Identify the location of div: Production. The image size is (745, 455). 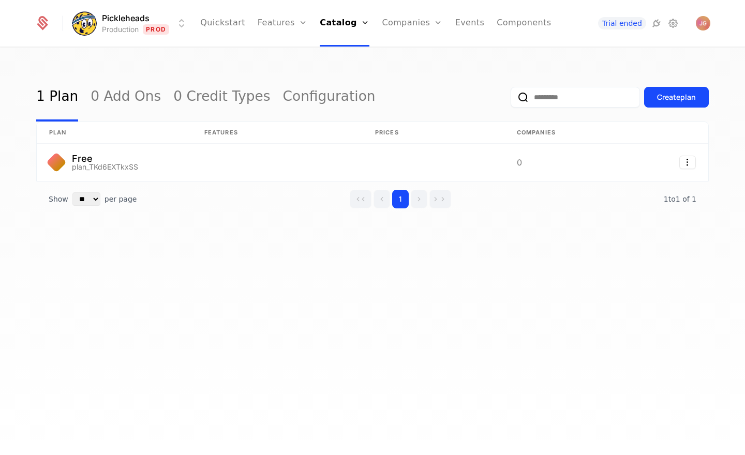
(120, 30).